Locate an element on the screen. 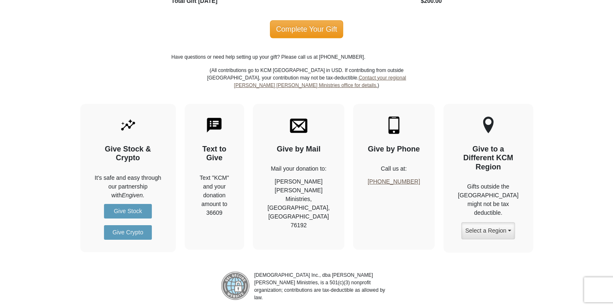  p: Mail your donation to: is located at coordinates (299, 169).